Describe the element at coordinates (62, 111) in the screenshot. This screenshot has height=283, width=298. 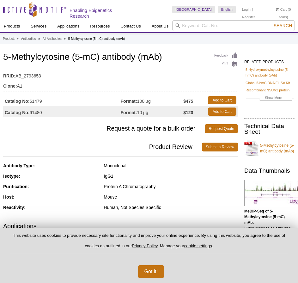
I see `td: 61480` at that location.